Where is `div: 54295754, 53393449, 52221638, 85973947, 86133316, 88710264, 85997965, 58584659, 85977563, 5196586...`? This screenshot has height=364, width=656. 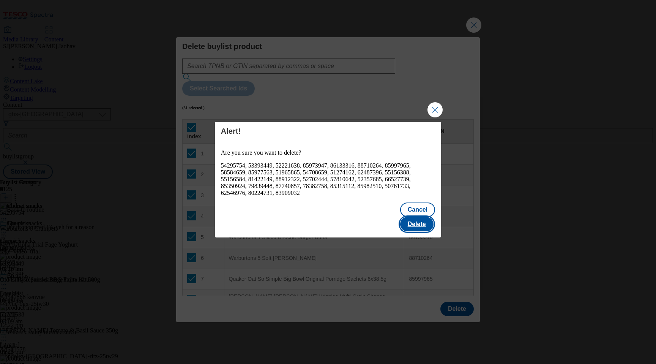 div: 54295754, 53393449, 52221638, 85973947, 86133316, 88710264, 85997965, 58584659, 85977563, 5196586... is located at coordinates (328, 179).